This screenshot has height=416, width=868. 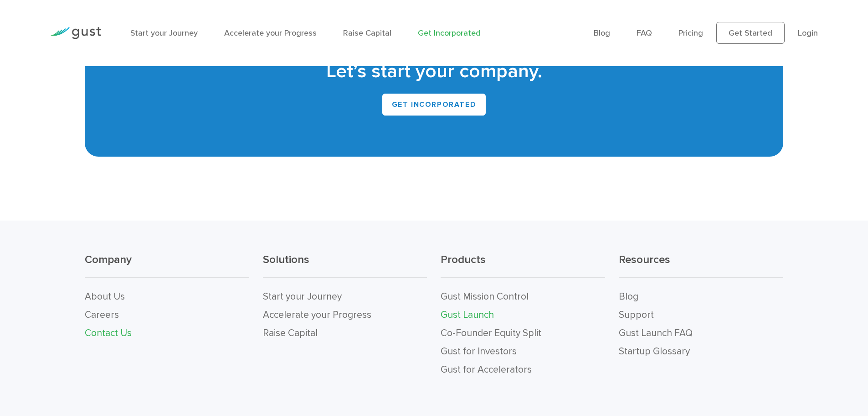 I want to click on a: FAQ, so click(x=645, y=33).